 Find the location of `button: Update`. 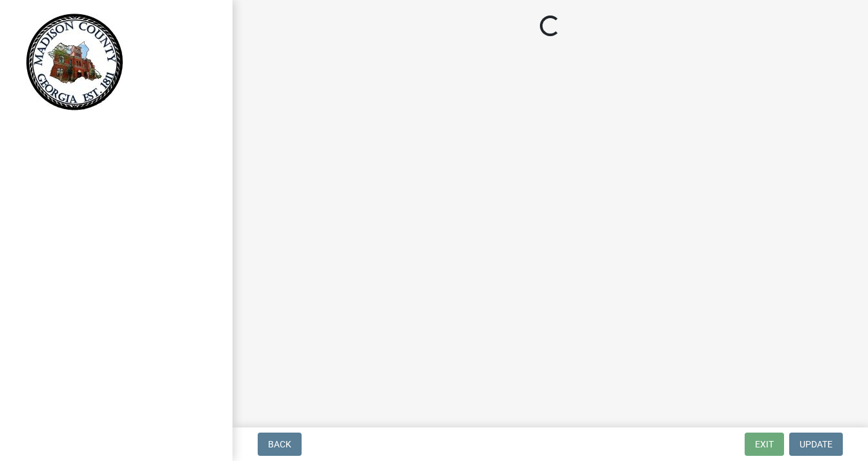

button: Update is located at coordinates (816, 444).